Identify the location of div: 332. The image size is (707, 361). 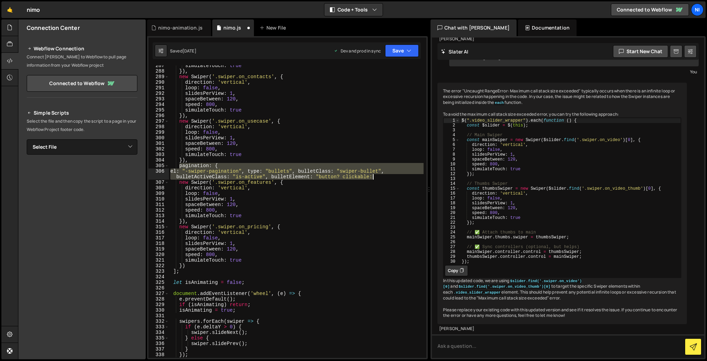
(159, 321).